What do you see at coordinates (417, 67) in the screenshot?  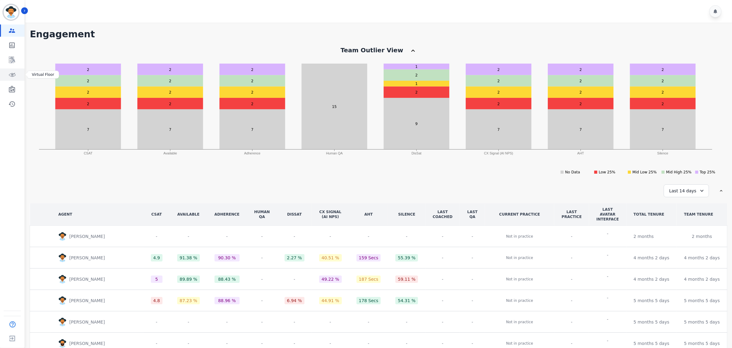 I see `text: 1` at bounding box center [417, 67].